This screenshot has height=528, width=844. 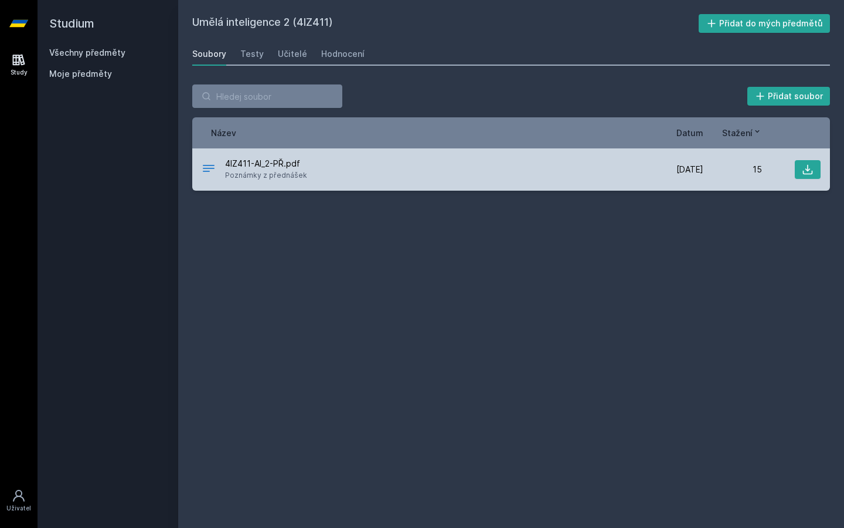 What do you see at coordinates (690, 133) in the screenshot?
I see `button: Datum` at bounding box center [690, 133].